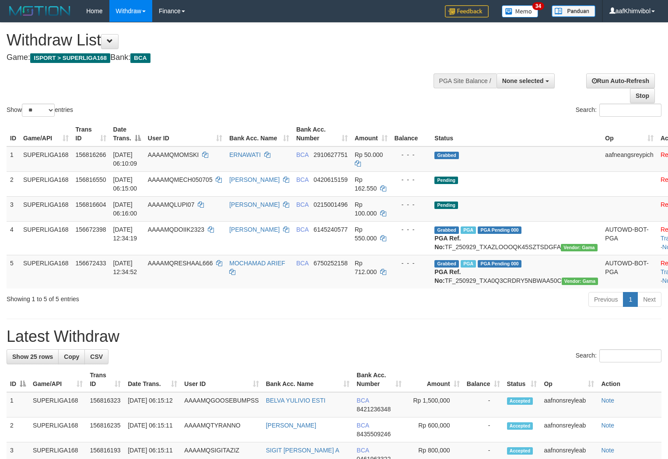  Describe the element at coordinates (331, 155) in the screenshot. I see `span: Copy 2910627751 to clipboard` at that location.